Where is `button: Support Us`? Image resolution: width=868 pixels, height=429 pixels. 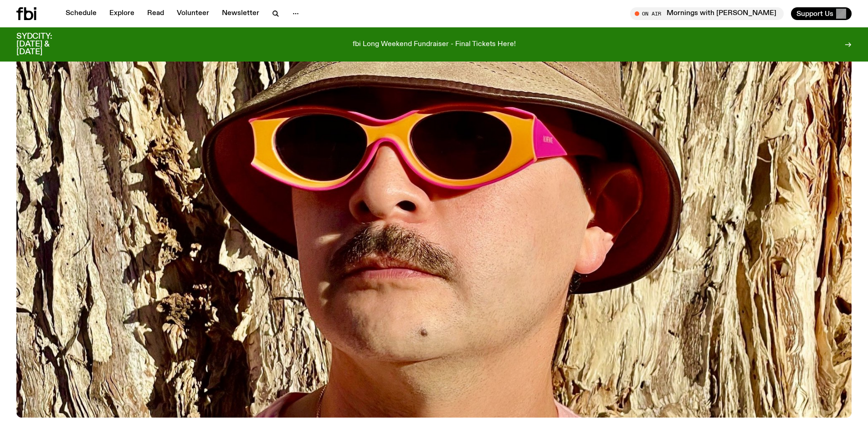 button: Support Us is located at coordinates (821, 14).